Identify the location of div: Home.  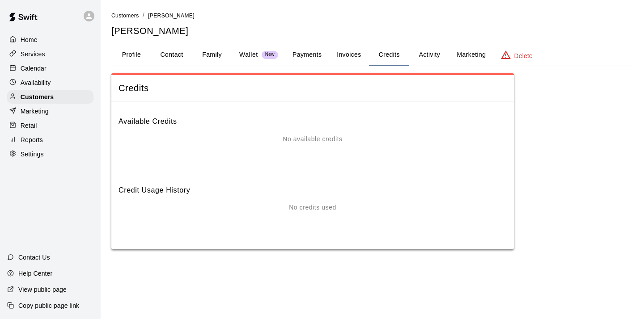
(50, 40).